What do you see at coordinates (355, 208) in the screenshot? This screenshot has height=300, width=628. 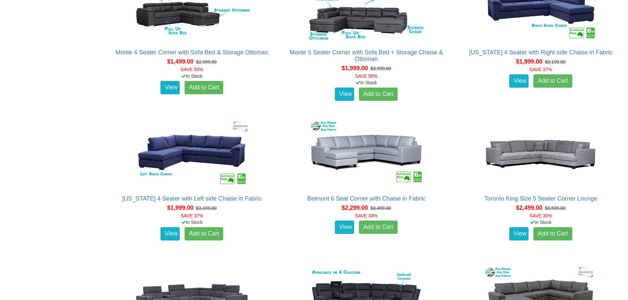 I see `span: $2,299.00` at bounding box center [355, 208].